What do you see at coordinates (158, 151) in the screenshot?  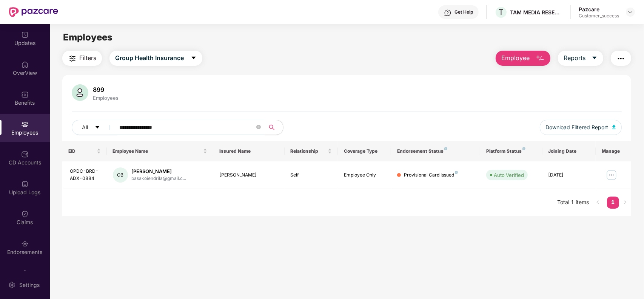 I see `span: Employee Name` at bounding box center [158, 151].